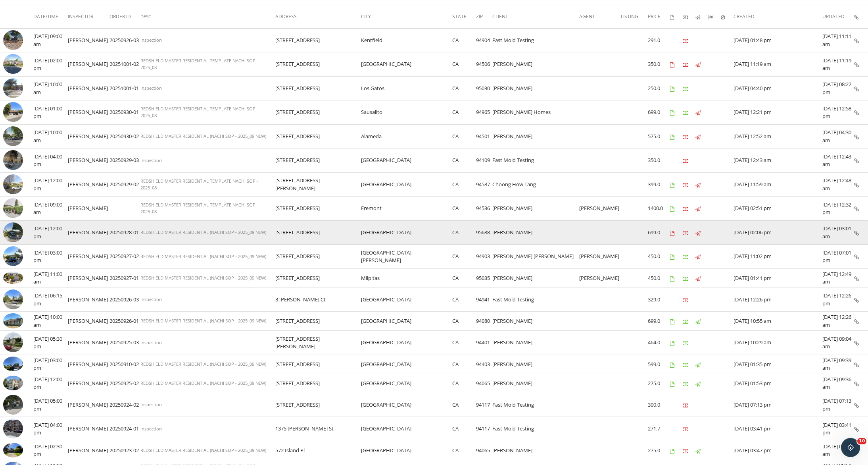  What do you see at coordinates (659, 209) in the screenshot?
I see `td: 1400.0` at bounding box center [659, 209].